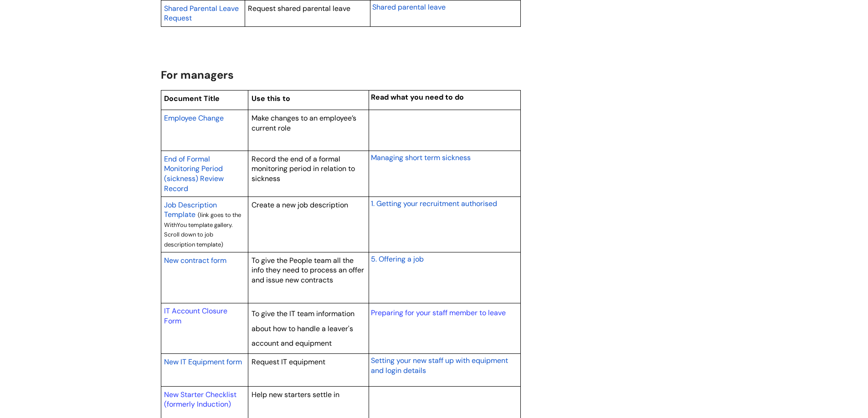  I want to click on a: Shared Parental Leave Request, so click(201, 13).